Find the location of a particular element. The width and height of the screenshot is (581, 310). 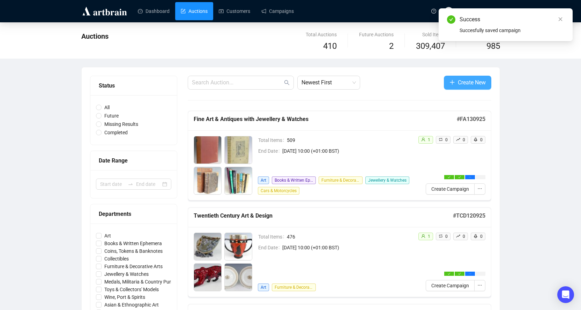

span: Cars & Motorcycles is located at coordinates (278, 191).